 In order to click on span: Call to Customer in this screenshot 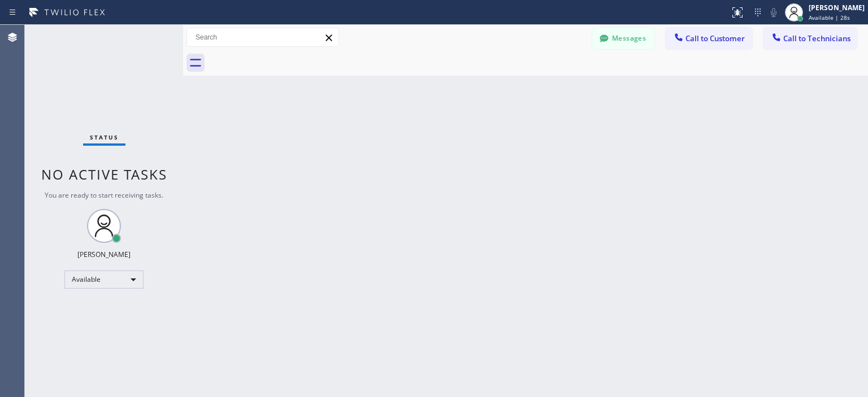, I will do `click(715, 38)`.